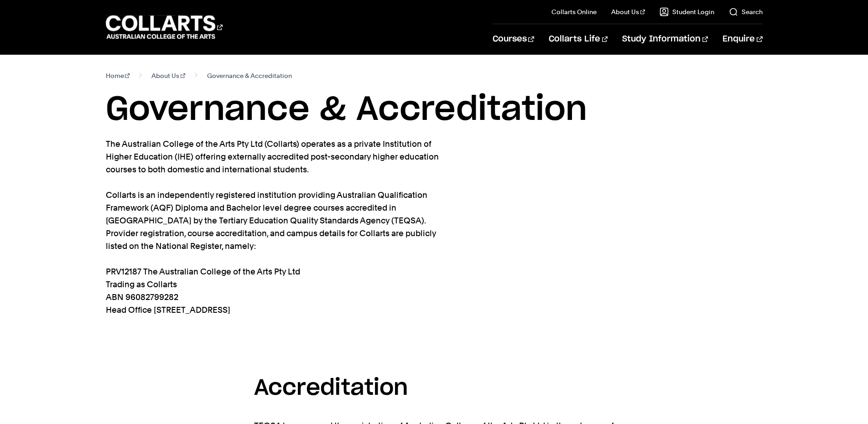  What do you see at coordinates (435, 388) in the screenshot?
I see `h3: Accreditation` at bounding box center [435, 388].